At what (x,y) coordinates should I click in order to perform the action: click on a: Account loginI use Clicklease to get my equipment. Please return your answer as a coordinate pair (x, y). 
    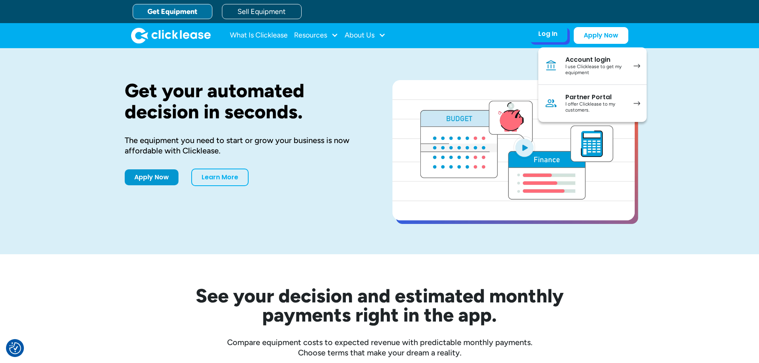
    Looking at the image, I should click on (592, 66).